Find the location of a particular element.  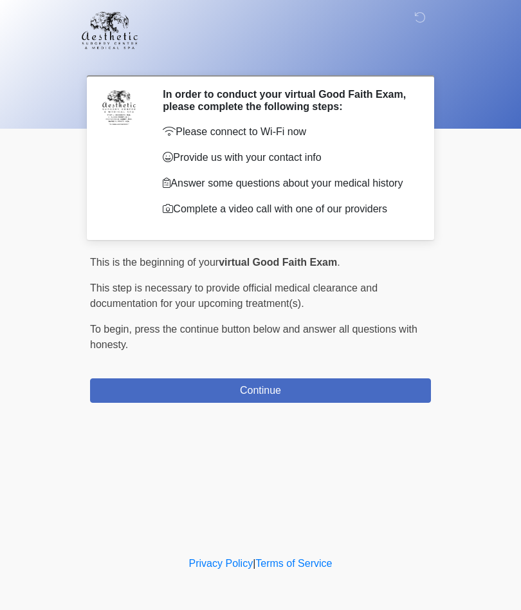

a: Terms of Service is located at coordinates (294, 563).